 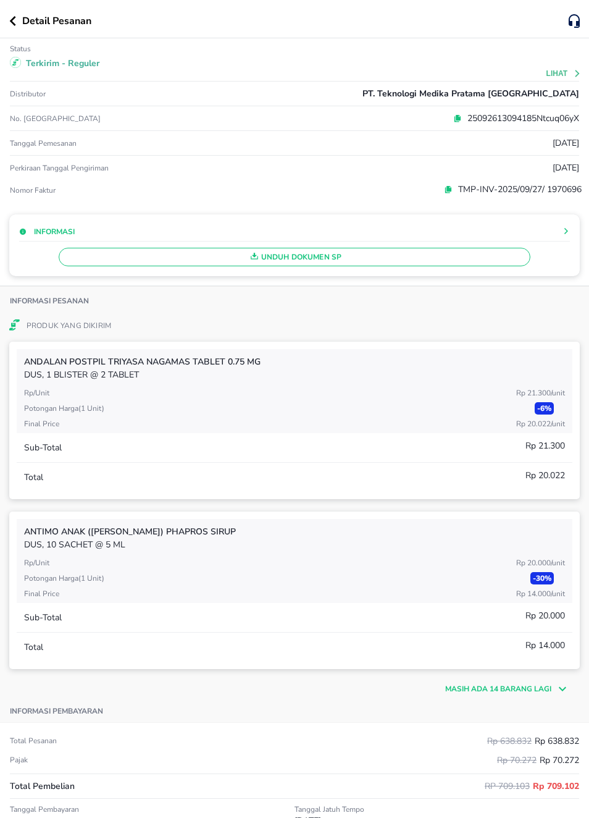 I want to click on p: Informasi, so click(x=54, y=232).